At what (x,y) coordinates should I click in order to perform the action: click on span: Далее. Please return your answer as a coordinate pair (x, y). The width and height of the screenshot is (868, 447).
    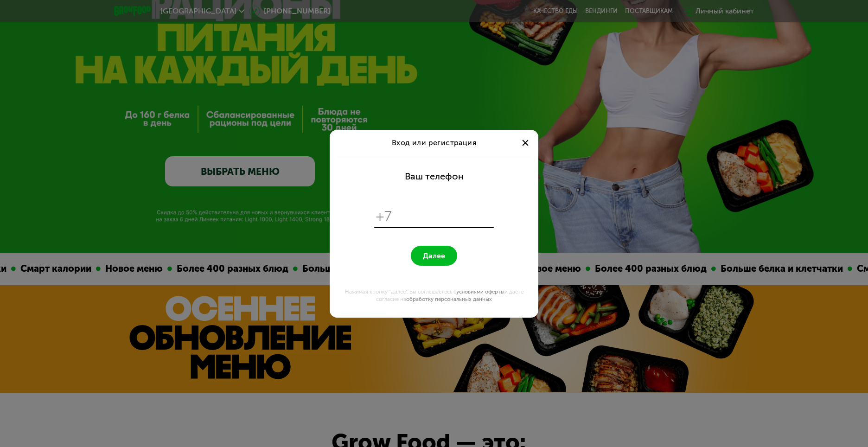
    Looking at the image, I should click on (434, 255).